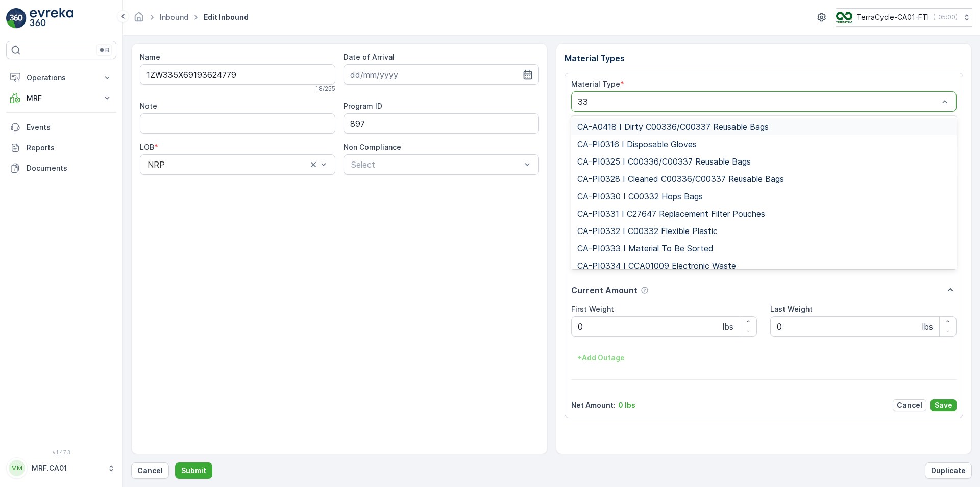  Describe the element at coordinates (325, 89) in the screenshot. I see `p: 18 / 255` at that location.